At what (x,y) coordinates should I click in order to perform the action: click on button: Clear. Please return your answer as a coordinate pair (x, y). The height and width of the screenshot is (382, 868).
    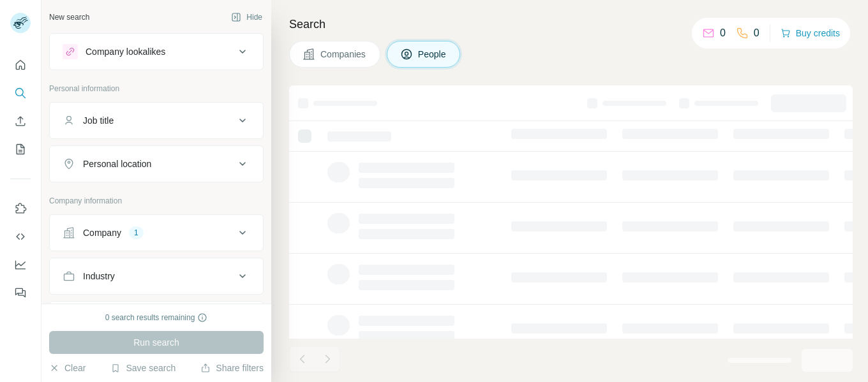
    Looking at the image, I should click on (67, 368).